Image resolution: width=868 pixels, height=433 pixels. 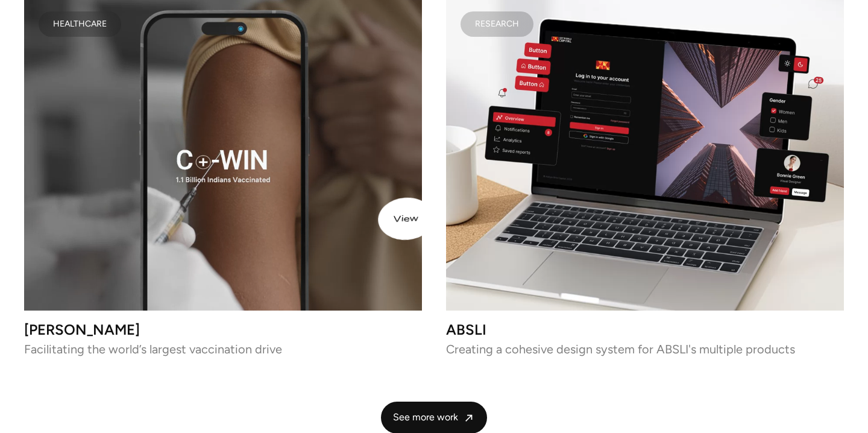 I want to click on h3: ABSLI, so click(x=645, y=330).